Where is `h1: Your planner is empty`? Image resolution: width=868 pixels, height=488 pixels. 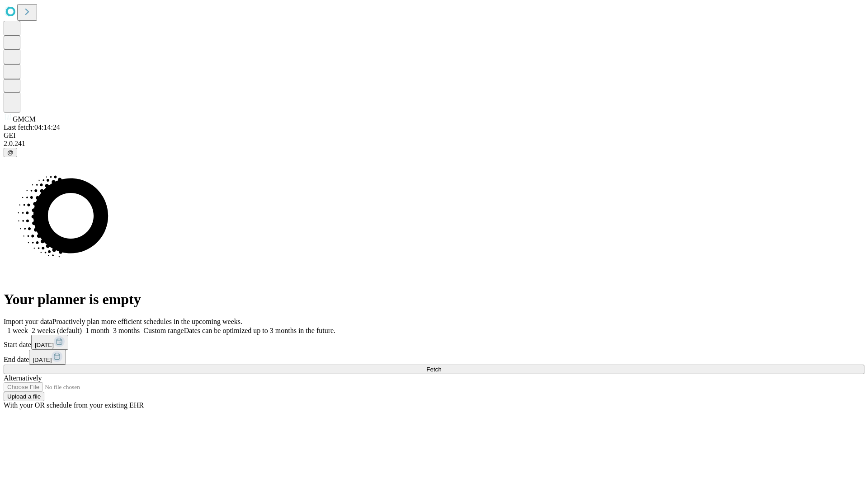
h1: Your planner is empty is located at coordinates (434, 300).